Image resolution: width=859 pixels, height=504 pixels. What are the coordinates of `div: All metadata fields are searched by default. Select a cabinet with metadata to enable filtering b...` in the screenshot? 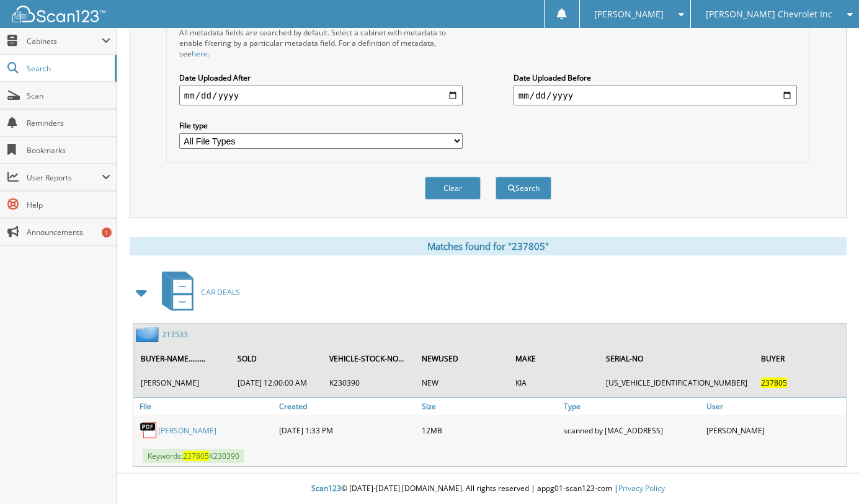 It's located at (321, 43).